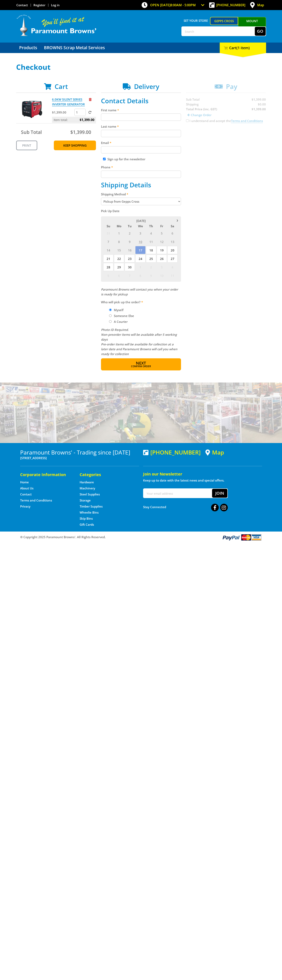 The width and height of the screenshot is (282, 980). Describe the element at coordinates (28, 48) in the screenshot. I see `a: Go to the Products page` at that location.